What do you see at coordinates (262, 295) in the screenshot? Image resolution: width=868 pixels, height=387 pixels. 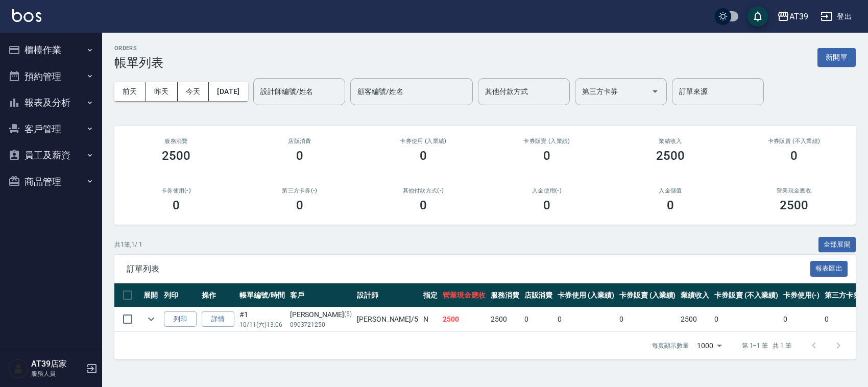 I see `th: 帳單編號/時間` at bounding box center [262, 295].